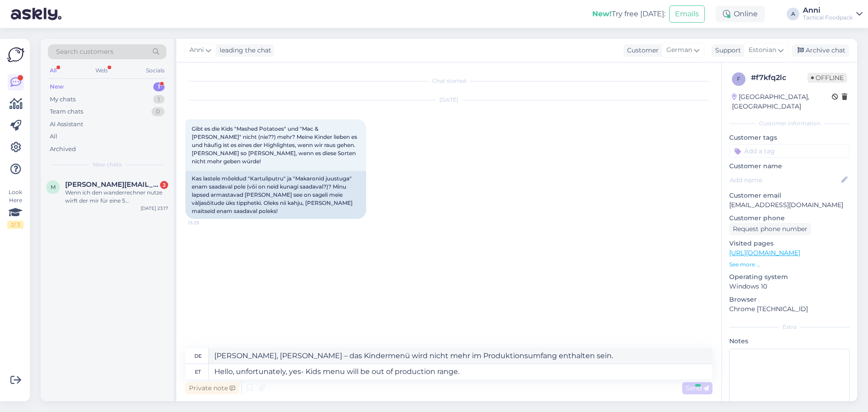 Image resolution: width=868 pixels, height=412 pixels. I want to click on img: Askly Logo, so click(16, 55).